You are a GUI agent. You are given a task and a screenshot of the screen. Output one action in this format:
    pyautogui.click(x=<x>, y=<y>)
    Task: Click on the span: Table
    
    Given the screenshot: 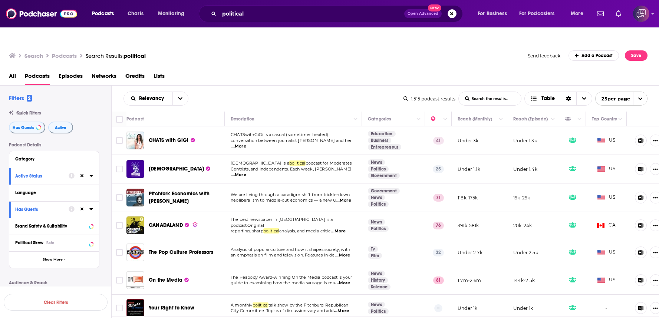 What is the action you would take?
    pyautogui.click(x=548, y=99)
    